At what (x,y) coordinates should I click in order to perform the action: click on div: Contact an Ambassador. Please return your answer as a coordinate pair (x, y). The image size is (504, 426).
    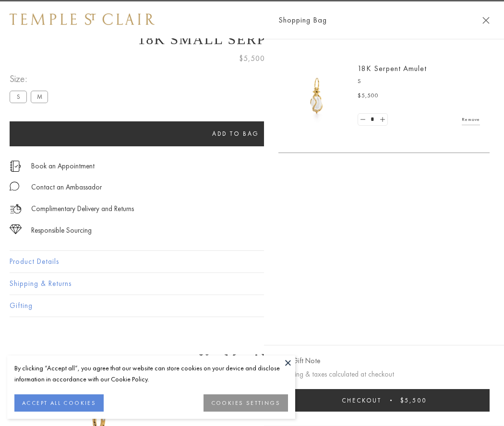
    Looking at the image, I should click on (66, 187).